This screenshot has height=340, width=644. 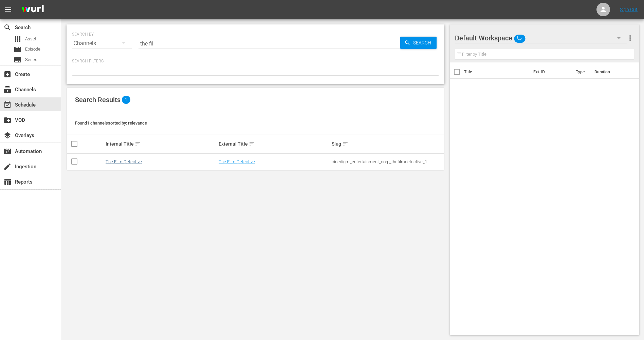 I want to click on a: Sign Out, so click(x=629, y=9).